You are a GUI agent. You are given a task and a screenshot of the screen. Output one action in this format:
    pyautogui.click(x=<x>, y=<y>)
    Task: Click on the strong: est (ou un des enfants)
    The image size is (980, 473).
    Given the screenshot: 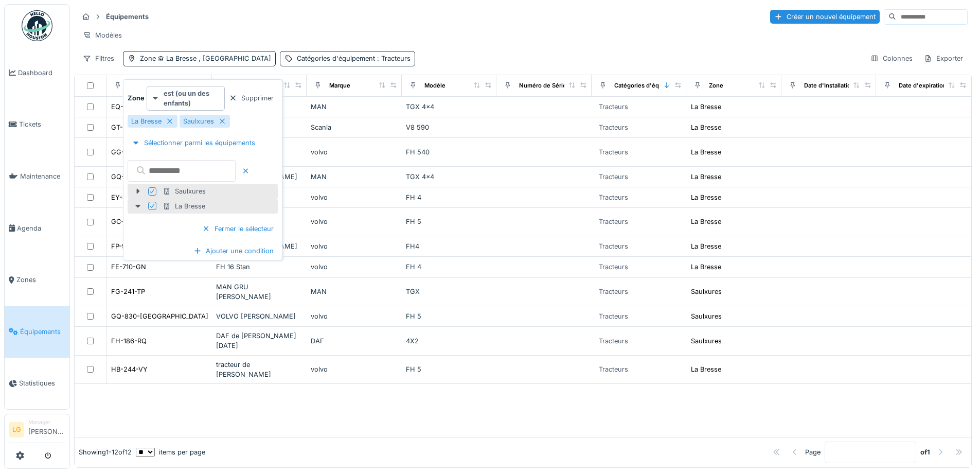 What is the action you would take?
    pyautogui.click(x=192, y=98)
    